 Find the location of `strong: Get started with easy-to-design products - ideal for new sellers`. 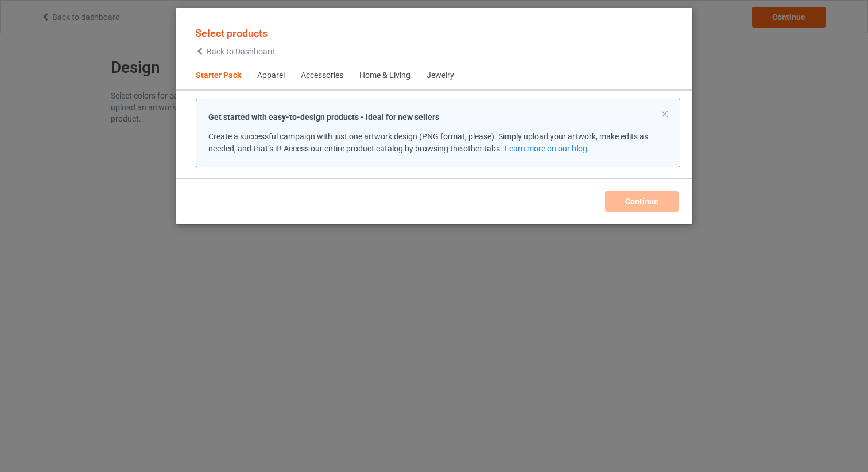

strong: Get started with easy-to-design products - ideal for new sellers is located at coordinates (323, 117).